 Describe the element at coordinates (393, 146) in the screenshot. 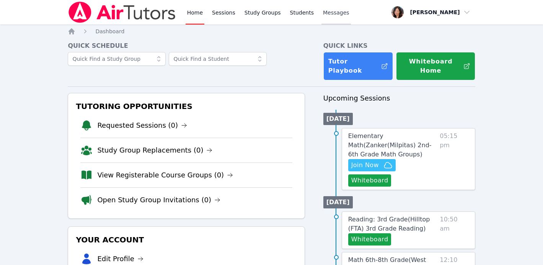

I see `a: Elementary Math(Zanker(Milpitas) 2nd-6th Grade Math Groups)` at that location.